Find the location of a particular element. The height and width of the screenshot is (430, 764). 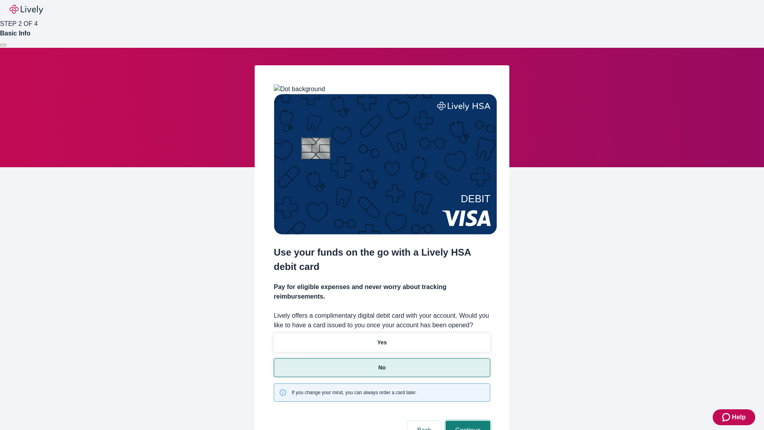

svg: Zendesk support icon is located at coordinates (727, 417).